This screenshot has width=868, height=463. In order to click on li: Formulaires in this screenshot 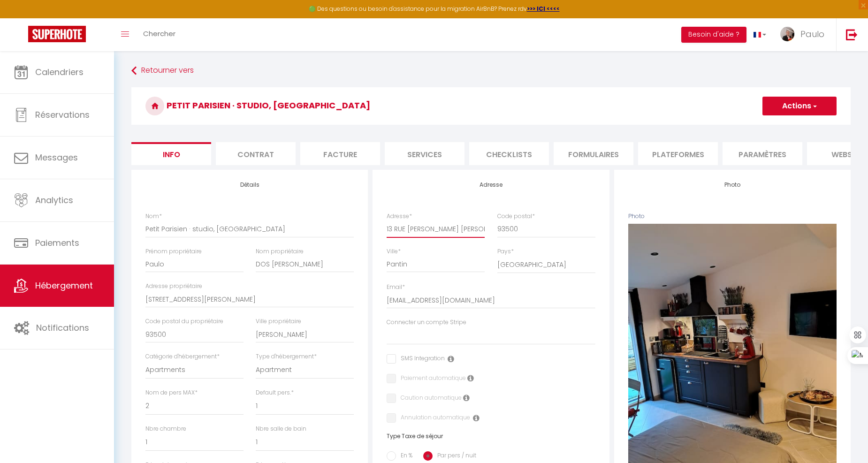, I will do `click(594, 153)`.